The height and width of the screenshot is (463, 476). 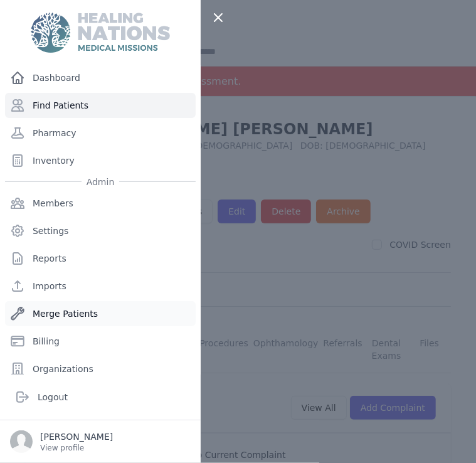 What do you see at coordinates (100, 78) in the screenshot?
I see `a: Dashboard` at bounding box center [100, 78].